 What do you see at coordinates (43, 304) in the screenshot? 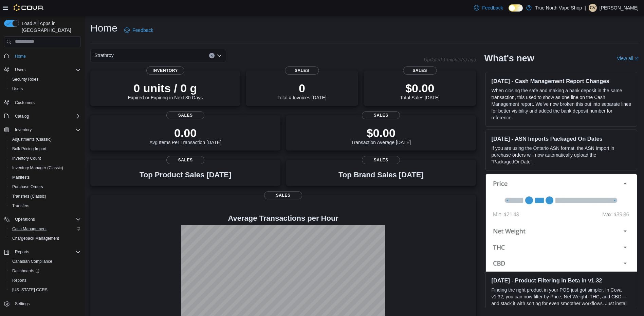
I see `button: Settings` at bounding box center [43, 304].